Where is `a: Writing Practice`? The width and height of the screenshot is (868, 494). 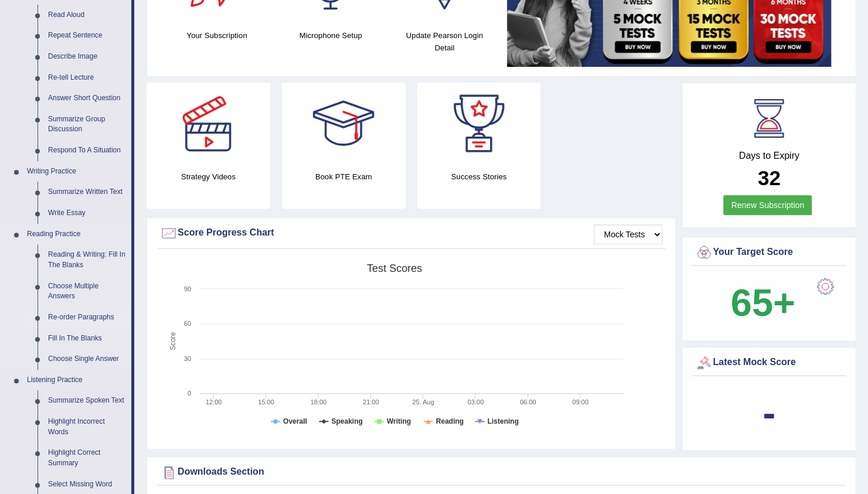
a: Writing Practice is located at coordinates (76, 172).